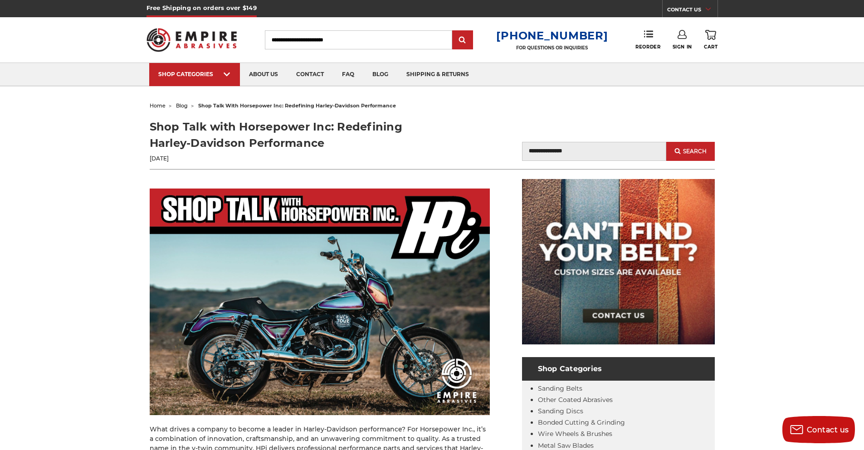 The width and height of the screenshot is (864, 450). Describe the element at coordinates (320, 302) in the screenshot. I see `img: Empire Abrasives' Shop Talk with Horsepower Inc: Redefining Harley-Davidson Performance` at that location.